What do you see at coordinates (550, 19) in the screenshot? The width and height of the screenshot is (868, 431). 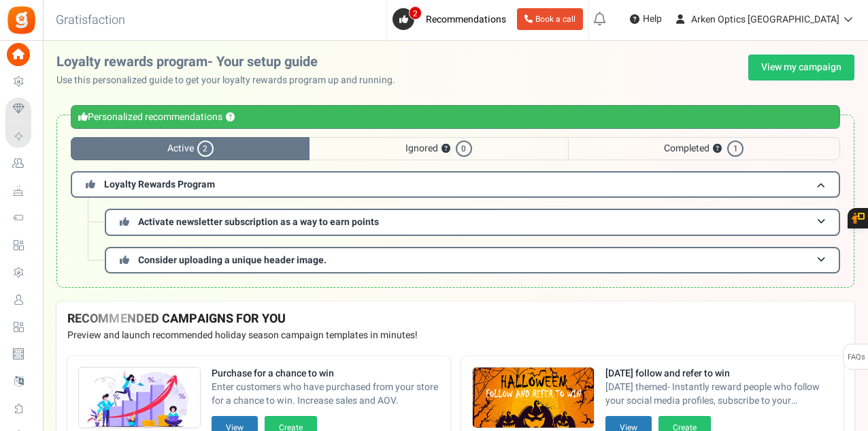 I see `a: Book a call` at bounding box center [550, 19].